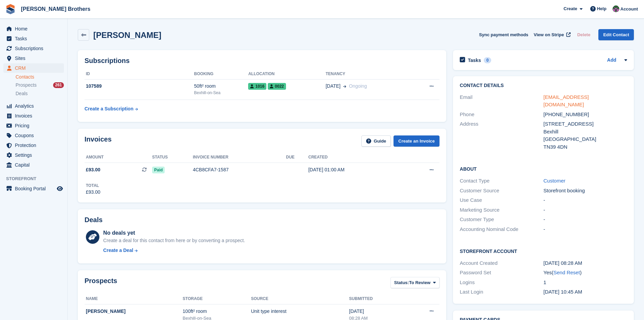  Describe the element at coordinates (98, 141) in the screenshot. I see `h2: Invoices` at that location.